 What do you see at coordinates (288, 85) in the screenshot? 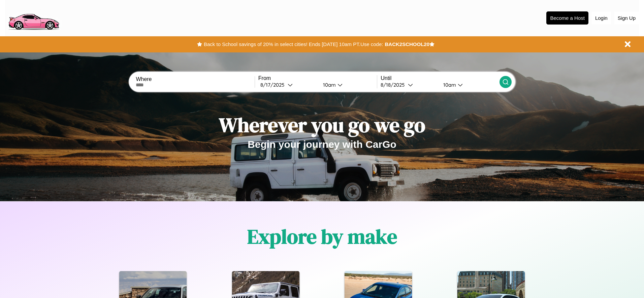
I see `button: 8/17/2025` at bounding box center [288, 85].